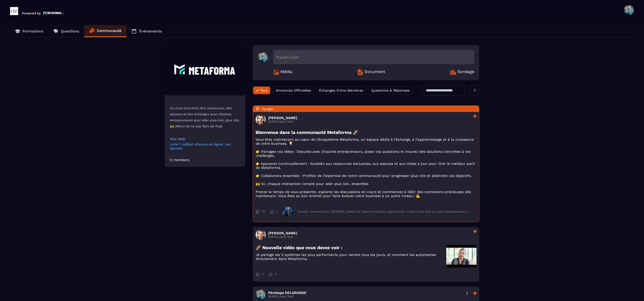  Describe the element at coordinates (286, 72) in the screenshot. I see `span: Média` at that location.